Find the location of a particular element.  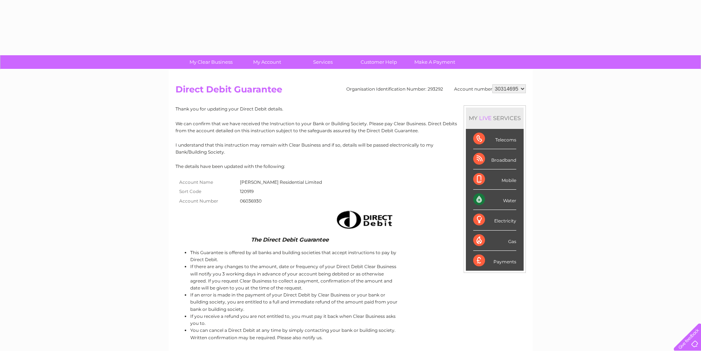

td: 120919 is located at coordinates (281, 191).